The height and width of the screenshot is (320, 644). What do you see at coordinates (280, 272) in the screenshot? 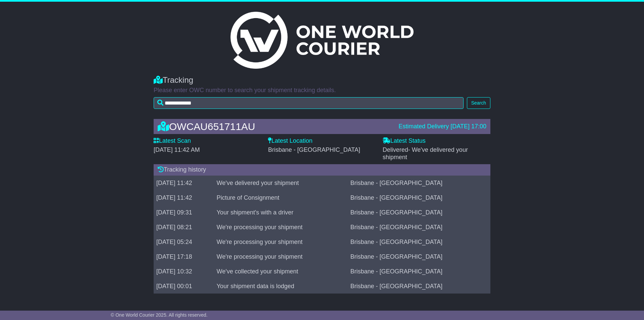
I see `td: We've collected your shipment` at bounding box center [280, 272].